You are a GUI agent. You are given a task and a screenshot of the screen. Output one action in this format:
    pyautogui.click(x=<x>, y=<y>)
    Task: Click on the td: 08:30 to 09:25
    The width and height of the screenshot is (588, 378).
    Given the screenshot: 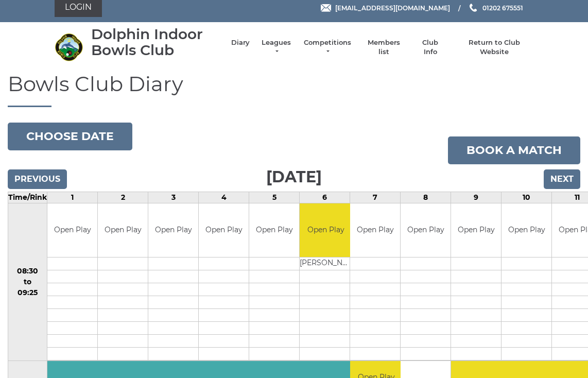 What is the action you would take?
    pyautogui.click(x=28, y=282)
    